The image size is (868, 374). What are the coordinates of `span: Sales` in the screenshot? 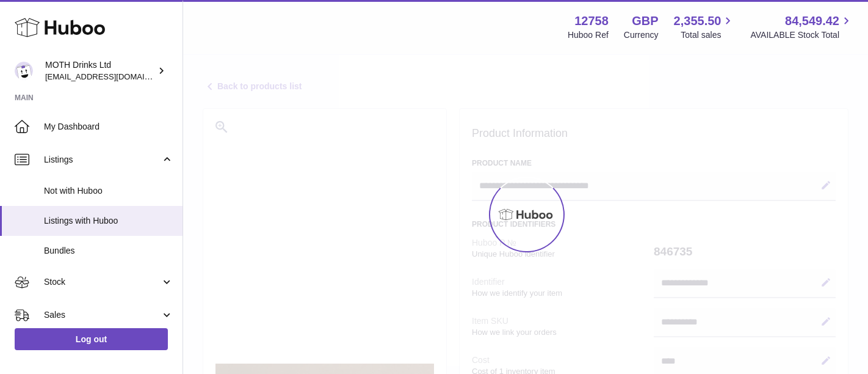 It's located at (102, 315).